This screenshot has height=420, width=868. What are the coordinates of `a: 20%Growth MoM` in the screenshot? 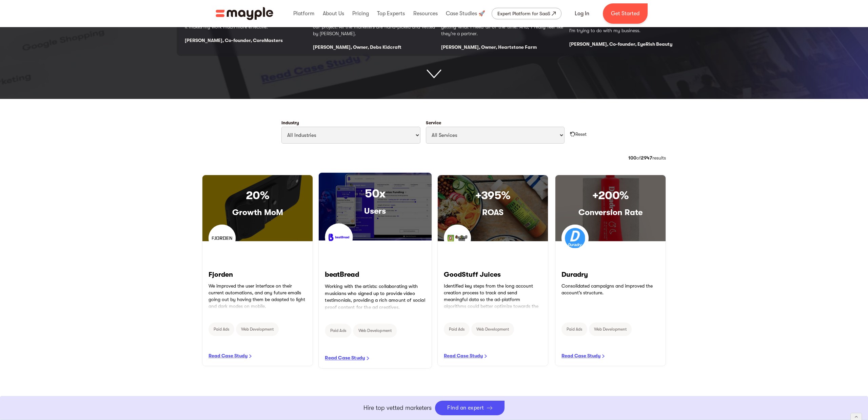 It's located at (257, 209).